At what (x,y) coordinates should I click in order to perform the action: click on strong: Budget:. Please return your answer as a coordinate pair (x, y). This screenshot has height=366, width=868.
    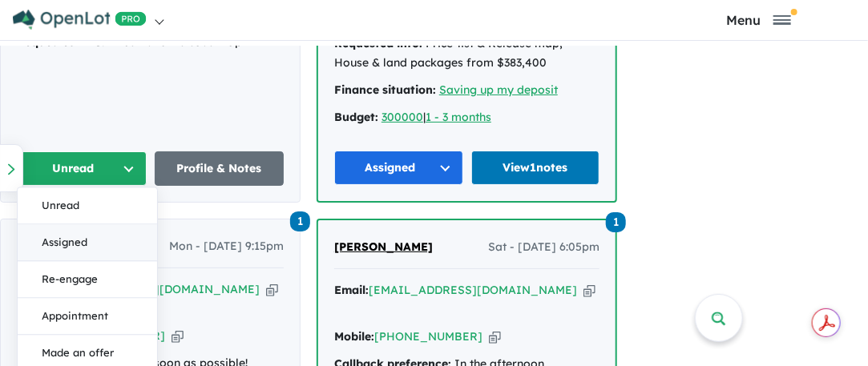
    Looking at the image, I should click on (356, 117).